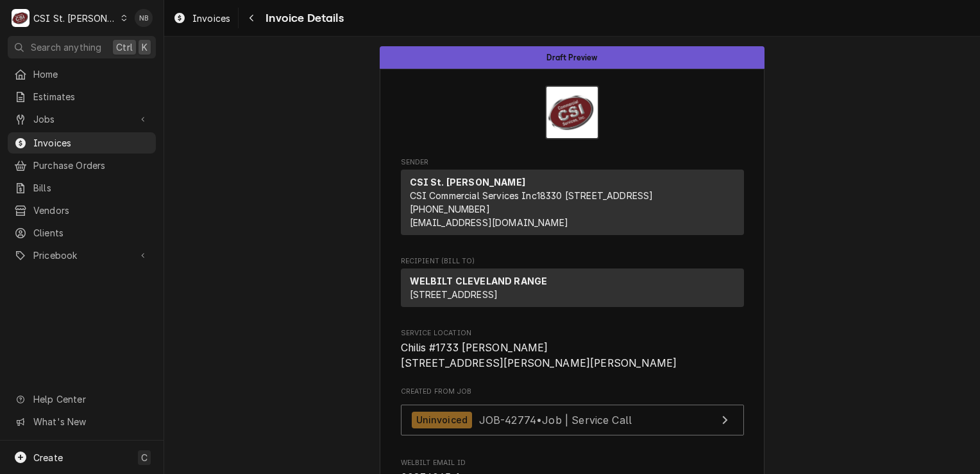 The image size is (980, 474). I want to click on span: K, so click(144, 47).